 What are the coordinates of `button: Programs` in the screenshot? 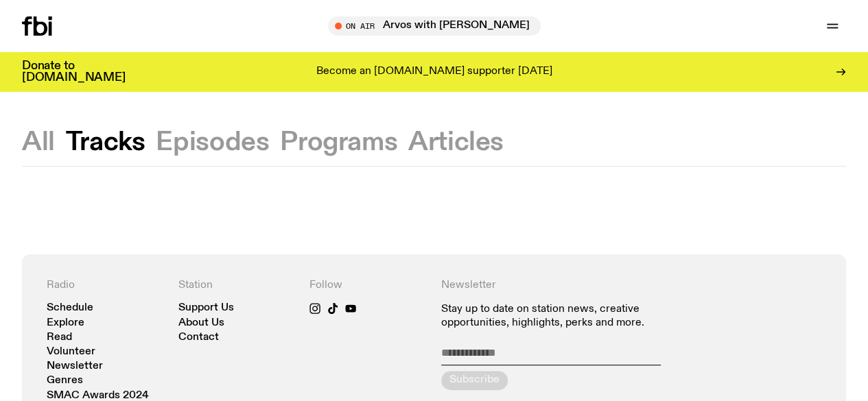 It's located at (338, 143).